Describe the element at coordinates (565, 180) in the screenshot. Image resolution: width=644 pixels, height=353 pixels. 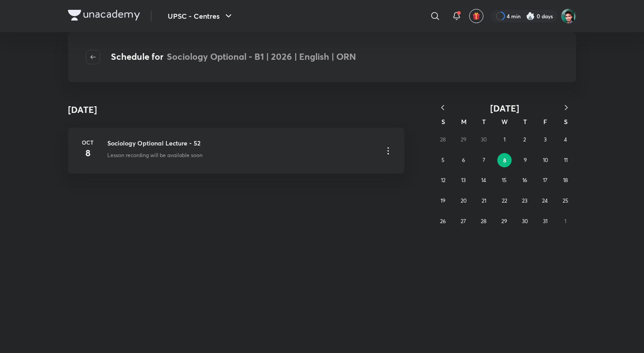
I see `abbr: October 18, 2025` at that location.